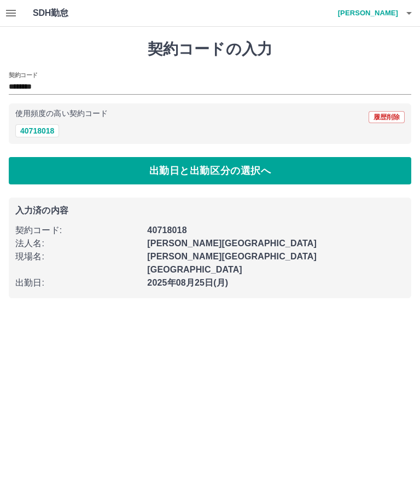  What do you see at coordinates (78, 257) in the screenshot?
I see `p: 現場名 :` at bounding box center [78, 257].